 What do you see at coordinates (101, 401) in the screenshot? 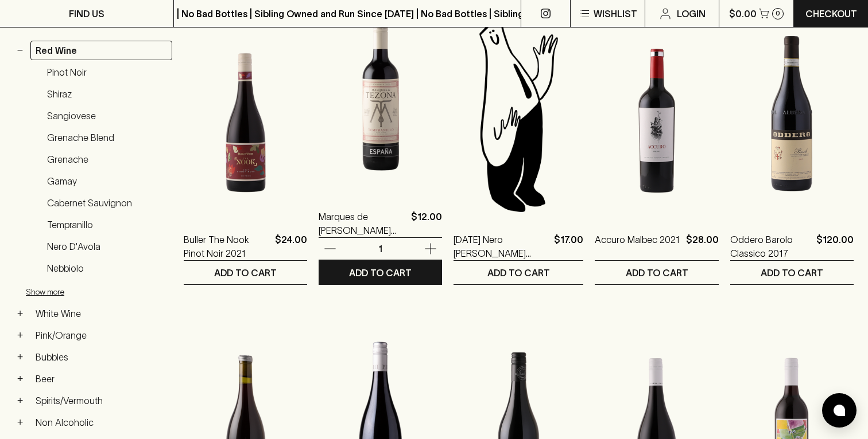
I see `a: Spirits/Vermouth` at bounding box center [101, 401].